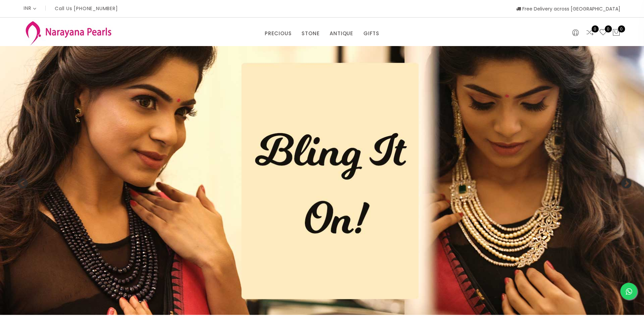 This screenshot has width=644, height=320. What do you see at coordinates (342, 34) in the screenshot?
I see `a: ANTIQUE` at bounding box center [342, 34].